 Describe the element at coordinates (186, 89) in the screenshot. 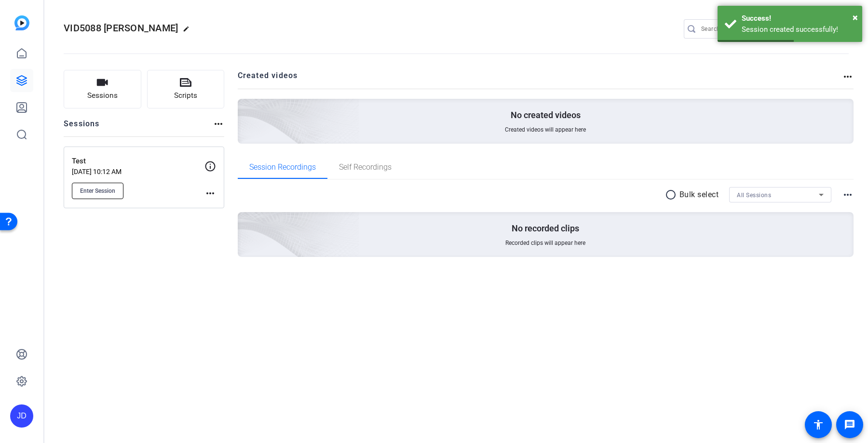

I see `button: Scripts` at that location.